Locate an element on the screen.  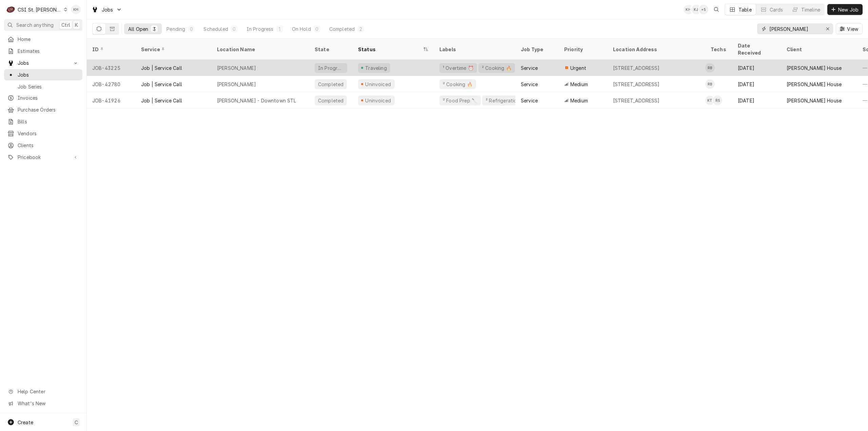
a: Clients is located at coordinates (43, 145).